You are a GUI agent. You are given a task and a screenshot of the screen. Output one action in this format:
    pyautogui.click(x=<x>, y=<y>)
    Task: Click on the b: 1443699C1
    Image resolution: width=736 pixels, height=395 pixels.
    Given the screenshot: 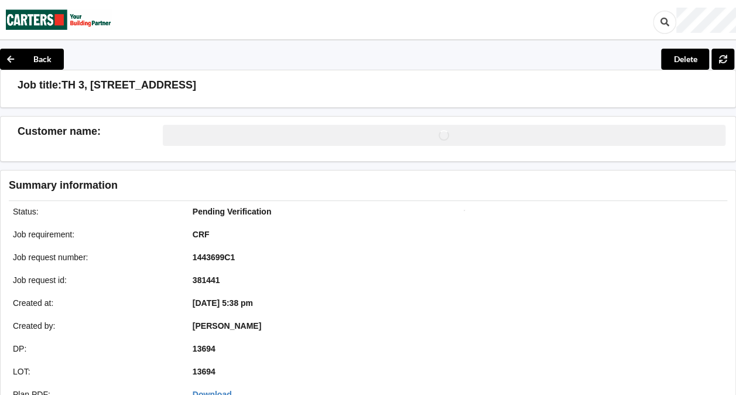 What is the action you would take?
    pyautogui.click(x=214, y=257)
    